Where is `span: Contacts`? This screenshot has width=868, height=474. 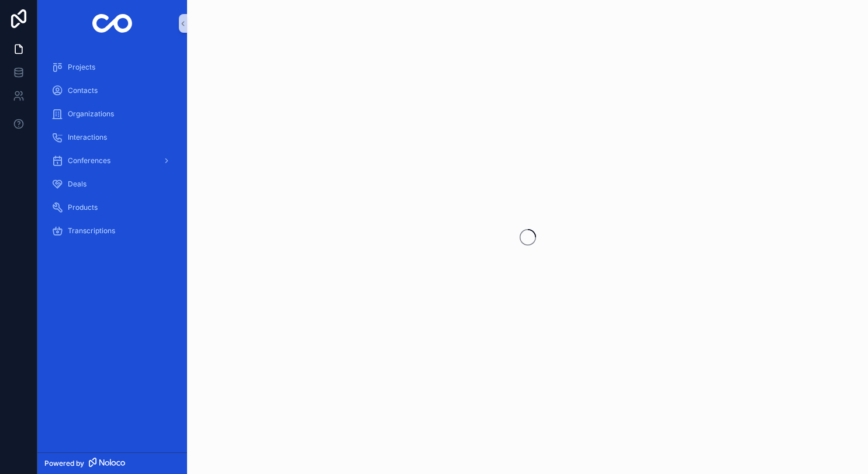 span: Contacts is located at coordinates (82, 90).